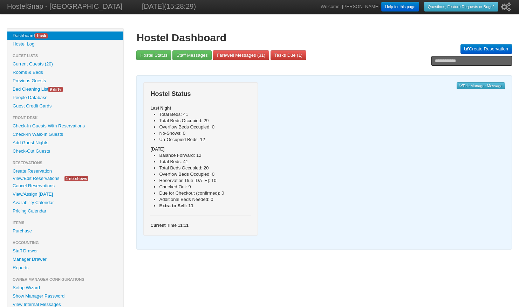 The height and width of the screenshot is (307, 519). What do you see at coordinates (65, 223) in the screenshot?
I see `li: Items` at bounding box center [65, 223].